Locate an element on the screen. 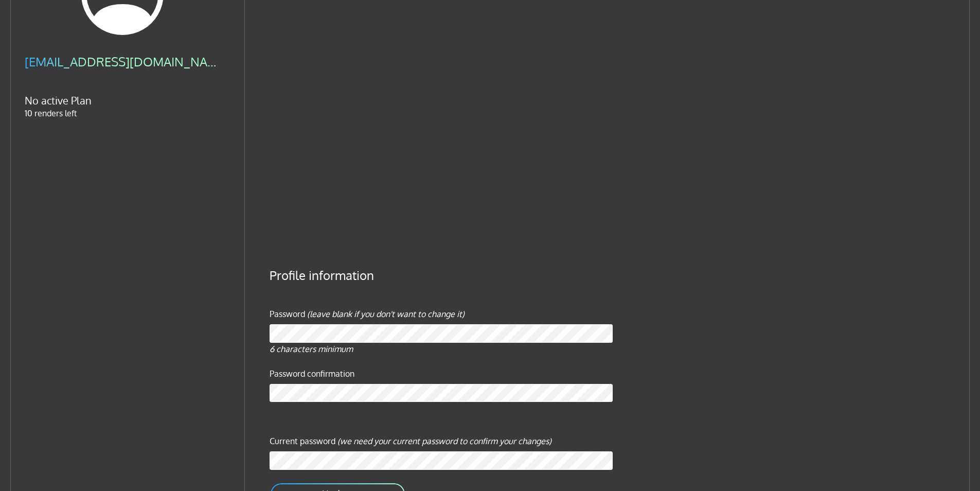 The width and height of the screenshot is (980, 491). div: 10 renders left is located at coordinates (122, 86).